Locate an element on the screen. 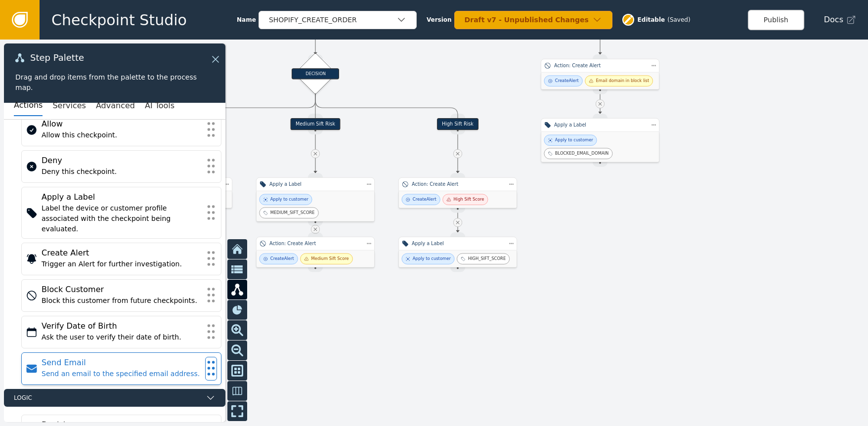  div: Draft v7 - Unpublished Changes is located at coordinates (529, 20).